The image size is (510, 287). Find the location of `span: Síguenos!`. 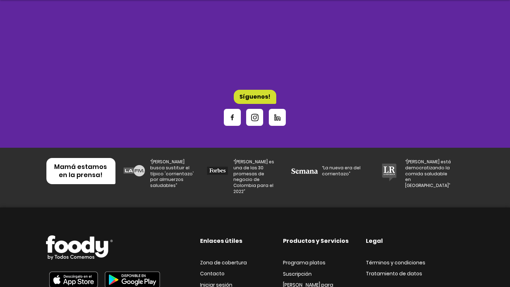

span: Síguenos! is located at coordinates (255, 97).